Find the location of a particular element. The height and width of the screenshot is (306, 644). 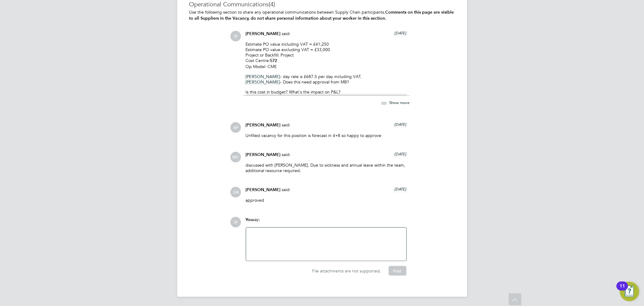

p: Unfilled vacancy for this position is forecast in 4+8 so happy to approve is located at coordinates (326, 135).